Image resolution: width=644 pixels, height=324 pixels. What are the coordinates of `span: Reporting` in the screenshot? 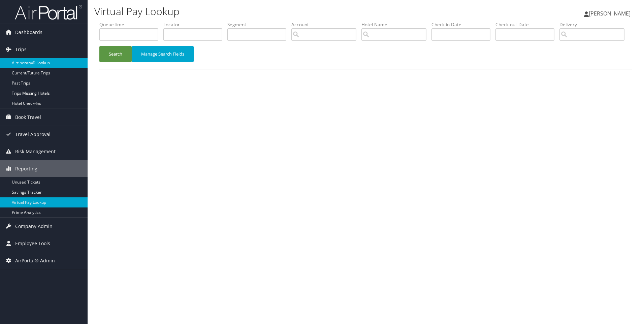 It's located at (27, 169).